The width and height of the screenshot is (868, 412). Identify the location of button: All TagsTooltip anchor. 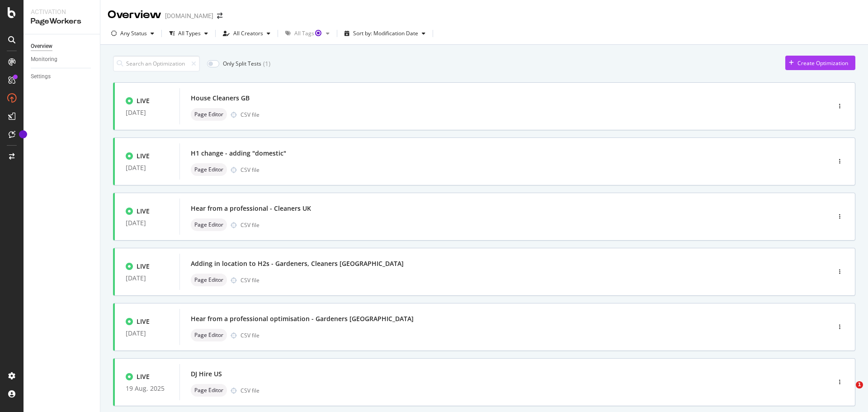
(307, 33).